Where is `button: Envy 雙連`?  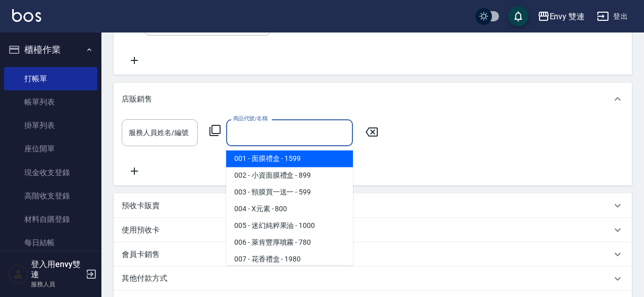 button: Envy 雙連 is located at coordinates (561, 16).